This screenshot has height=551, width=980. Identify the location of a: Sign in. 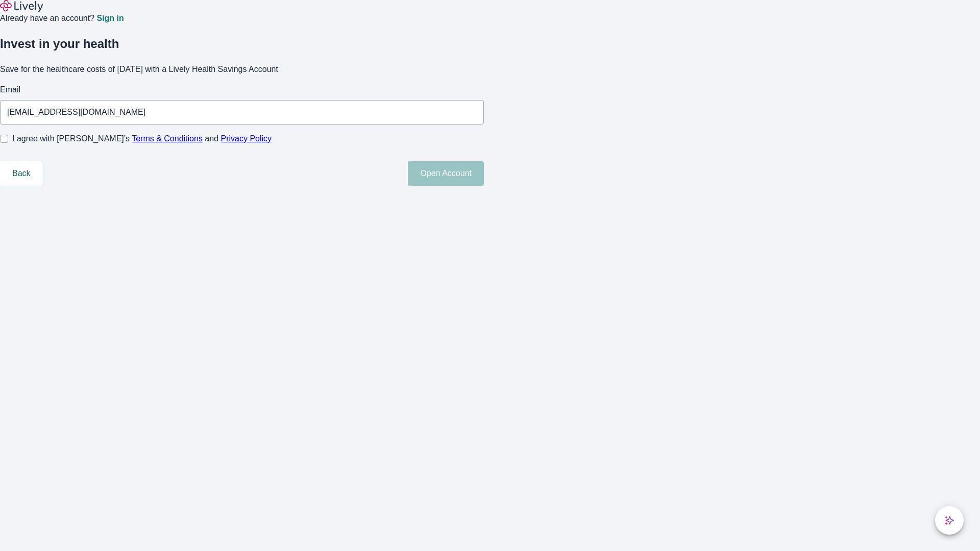
(110, 18).